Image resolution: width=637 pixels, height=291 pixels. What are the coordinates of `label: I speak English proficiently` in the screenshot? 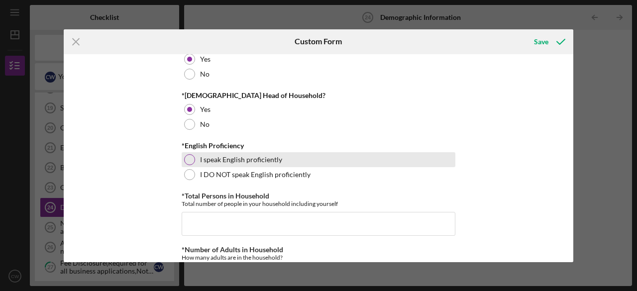 It's located at (241, 160).